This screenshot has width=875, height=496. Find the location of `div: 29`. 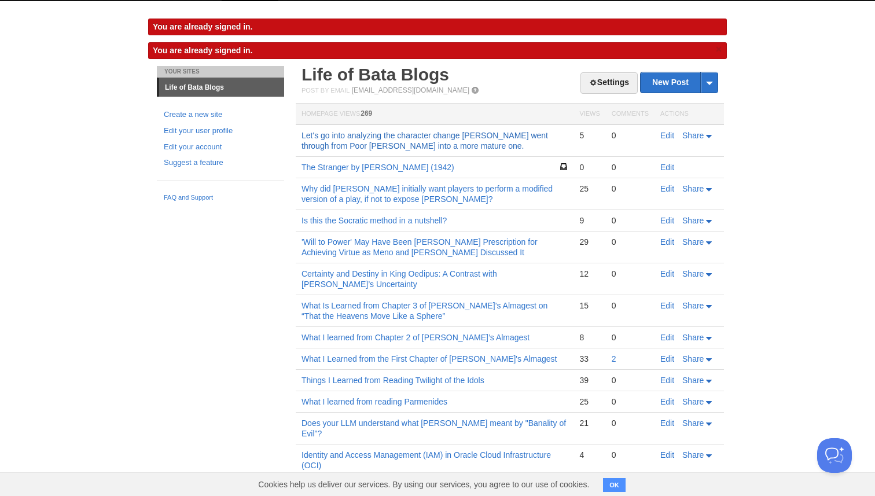

div: 29 is located at coordinates (589, 242).